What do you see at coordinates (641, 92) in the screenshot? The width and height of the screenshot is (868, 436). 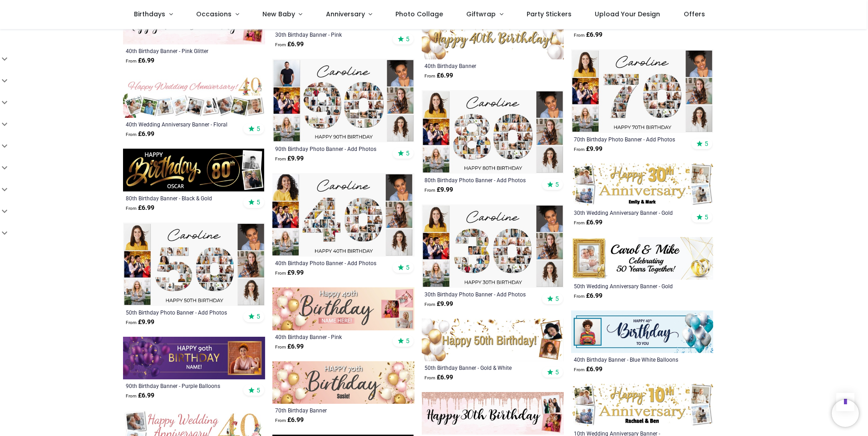 I see `img: Personalised 70th Birthday Photo Banner - Add Photos - Custom Text` at bounding box center [641, 92].